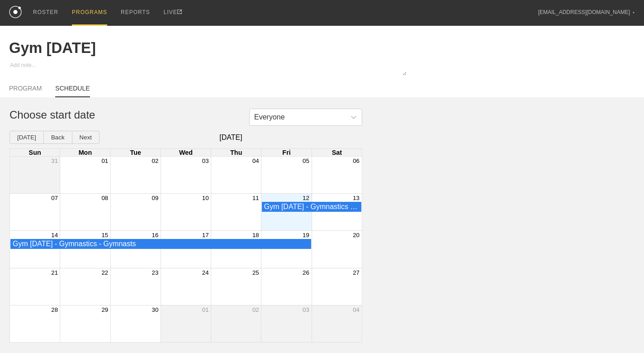 The image size is (644, 353). What do you see at coordinates (85, 137) in the screenshot?
I see `button: Next` at bounding box center [85, 137].